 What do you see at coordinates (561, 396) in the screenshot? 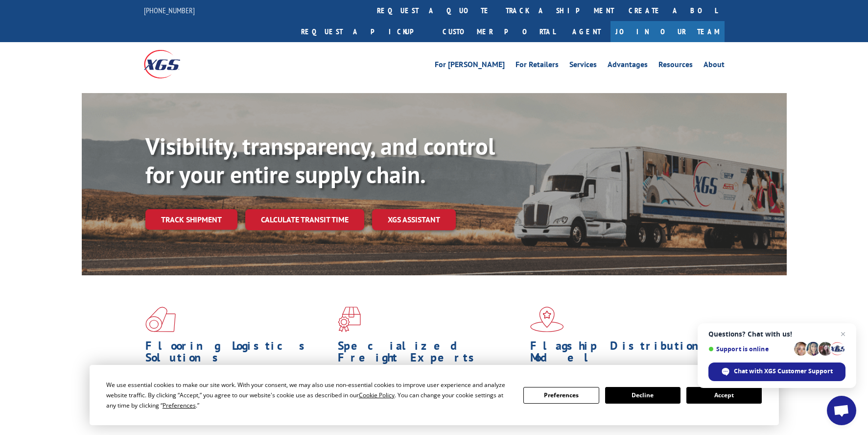
I see `button: Preferences` at bounding box center [561, 396].